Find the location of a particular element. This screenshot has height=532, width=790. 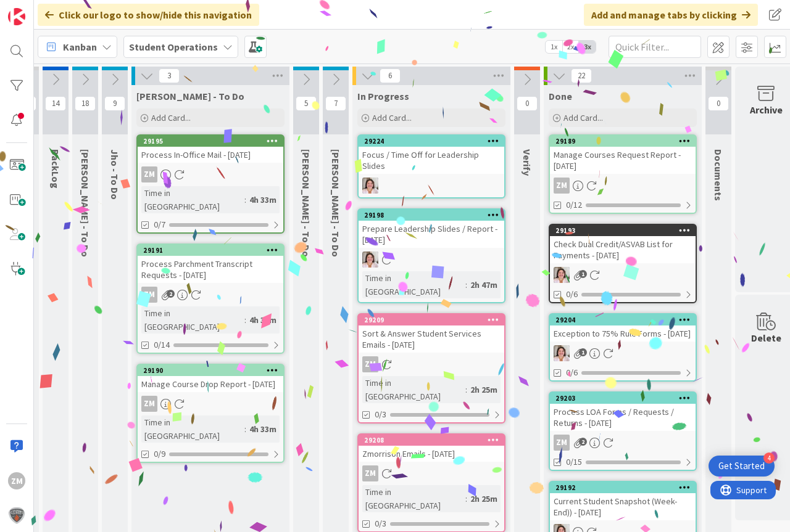

span: 2x is located at coordinates (570, 47).